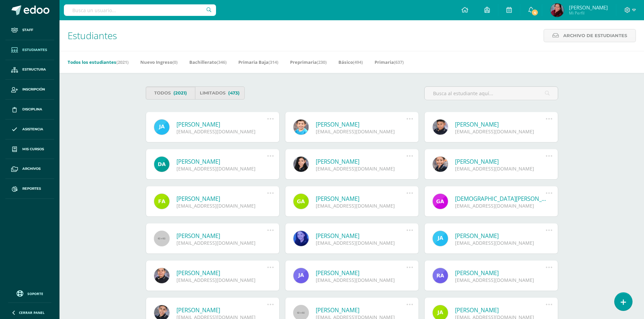  Describe the element at coordinates (159, 62) in the screenshot. I see `a: Nuevo Ingreso(0)` at that location.